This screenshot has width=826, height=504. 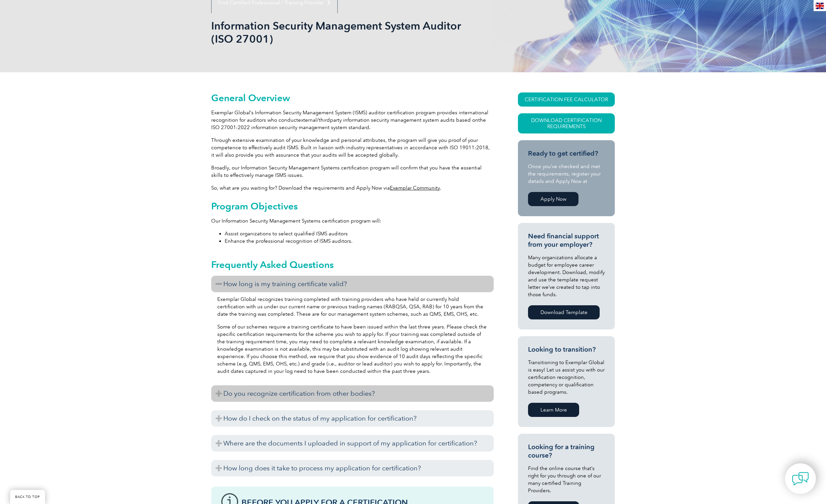 What do you see at coordinates (353, 283) in the screenshot?
I see `h3: How long is my training certificate valid?` at bounding box center [353, 283].